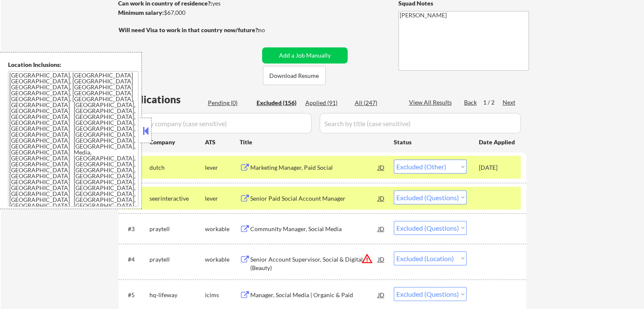 Image resolution: width=644 pixels, height=309 pixels. What do you see at coordinates (314, 263) in the screenshot?
I see `div: Senior Account Supervisor, Social & Digital (Beauty)` at bounding box center [314, 263].